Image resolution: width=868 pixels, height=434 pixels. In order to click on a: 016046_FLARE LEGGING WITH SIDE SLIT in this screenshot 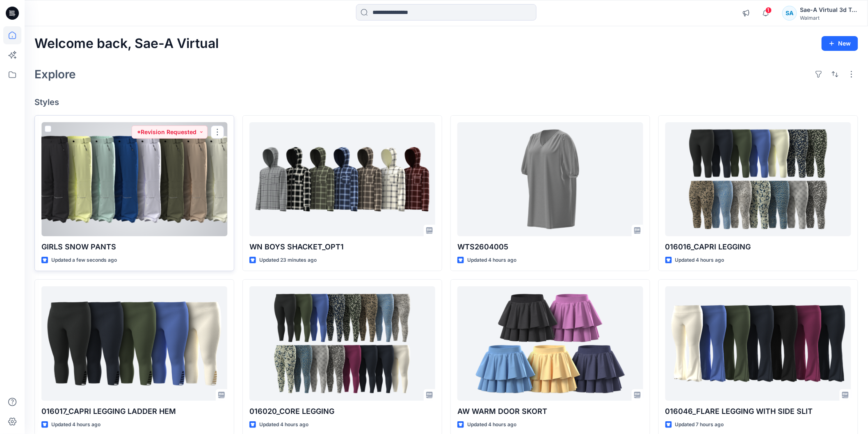, I will do `click(758, 343)`.